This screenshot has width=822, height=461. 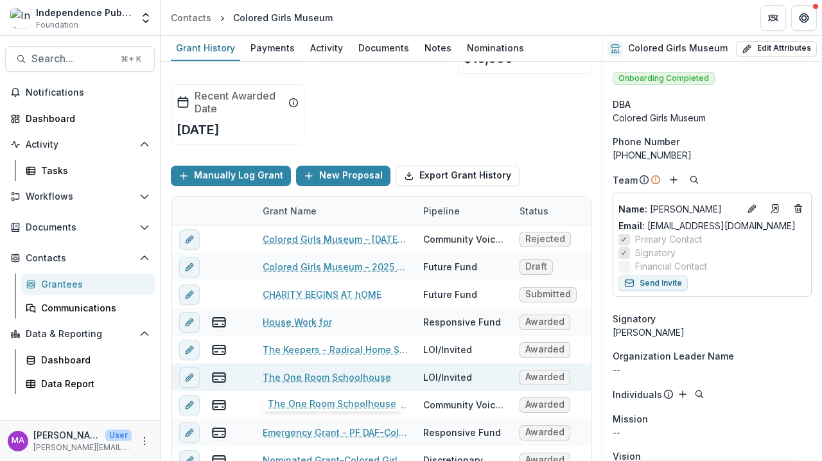 What do you see at coordinates (326, 48) in the screenshot?
I see `a: Activity` at bounding box center [326, 48].